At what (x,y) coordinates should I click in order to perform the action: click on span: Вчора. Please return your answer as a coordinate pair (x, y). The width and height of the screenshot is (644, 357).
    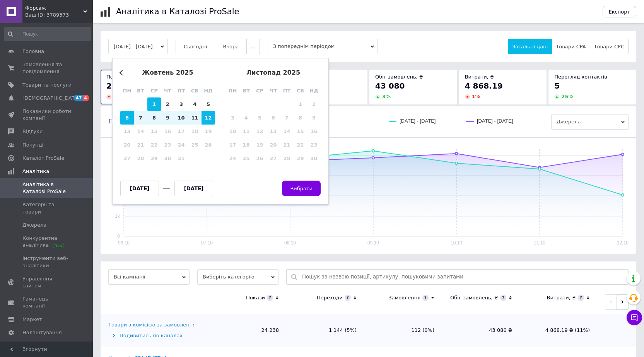
    Looking at the image, I should click on (230, 46).